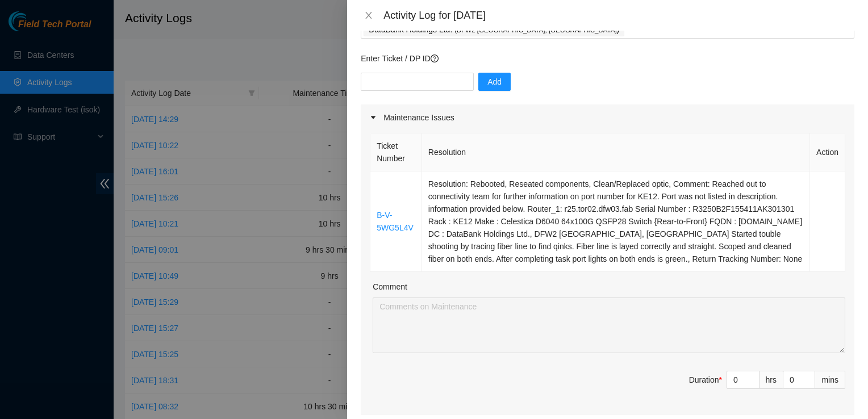  I want to click on div: mins, so click(830, 380).